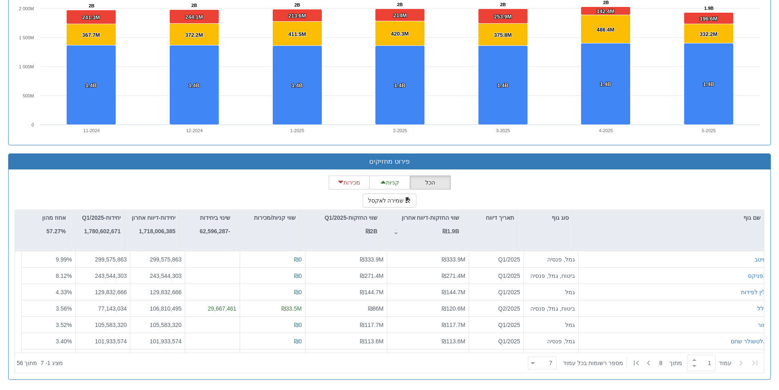 The height and width of the screenshot is (390, 779). I want to click on strong: ₪2B, so click(371, 231).